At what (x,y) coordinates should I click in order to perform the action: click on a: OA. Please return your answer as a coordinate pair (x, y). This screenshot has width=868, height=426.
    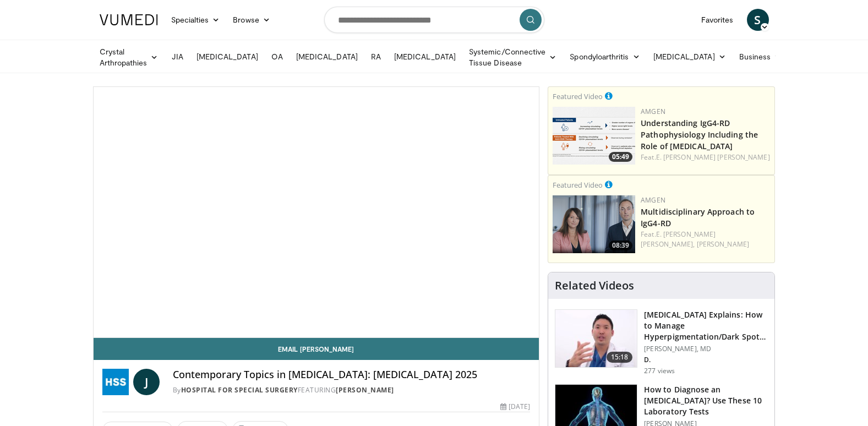
    Looking at the image, I should click on (277, 57).